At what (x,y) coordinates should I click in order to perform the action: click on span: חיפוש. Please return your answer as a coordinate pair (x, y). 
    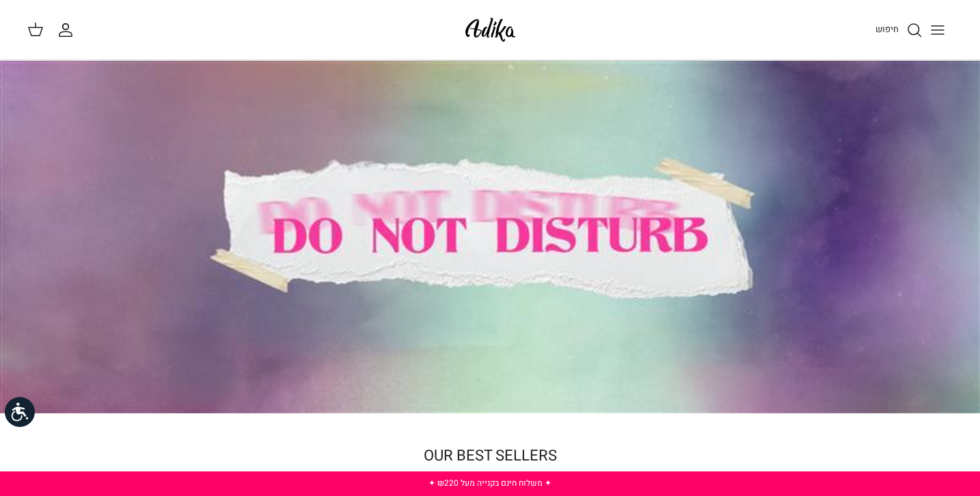
    Looking at the image, I should click on (887, 28).